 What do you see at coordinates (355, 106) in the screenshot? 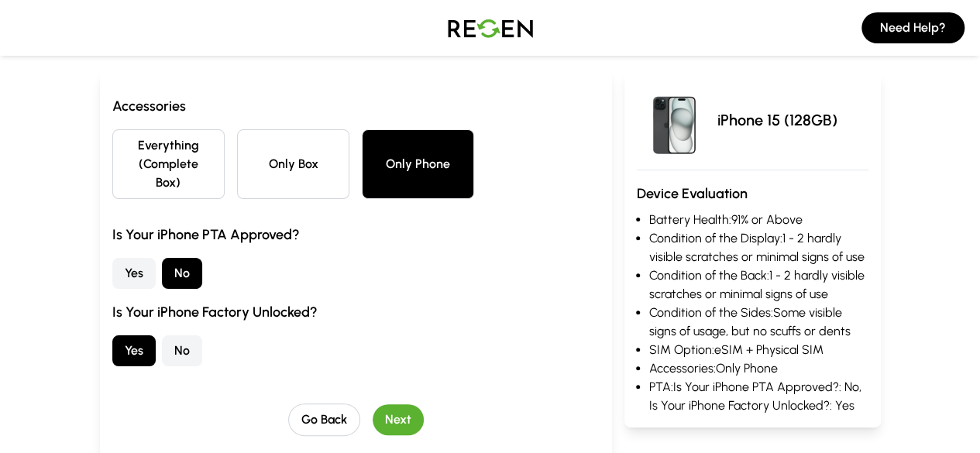
I see `h3: Accessories` at bounding box center [355, 106].